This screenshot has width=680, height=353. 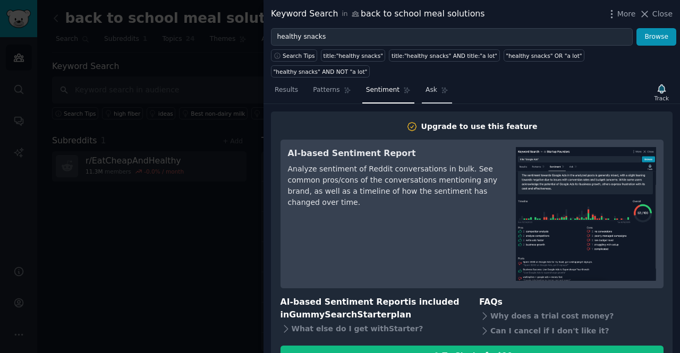 What do you see at coordinates (383, 90) in the screenshot?
I see `span: Sentiment` at bounding box center [383, 90].